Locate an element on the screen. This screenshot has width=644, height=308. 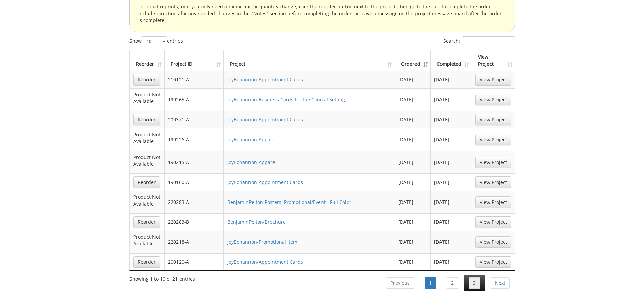
a: Previous is located at coordinates (400, 283).